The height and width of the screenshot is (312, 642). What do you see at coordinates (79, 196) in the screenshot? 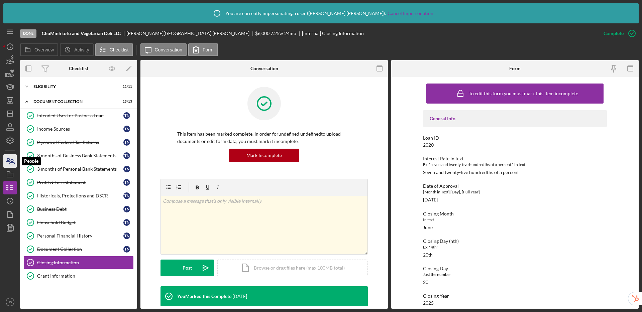
I see `a: Historicals, Projections and DSCRTN` at bounding box center [79, 196].